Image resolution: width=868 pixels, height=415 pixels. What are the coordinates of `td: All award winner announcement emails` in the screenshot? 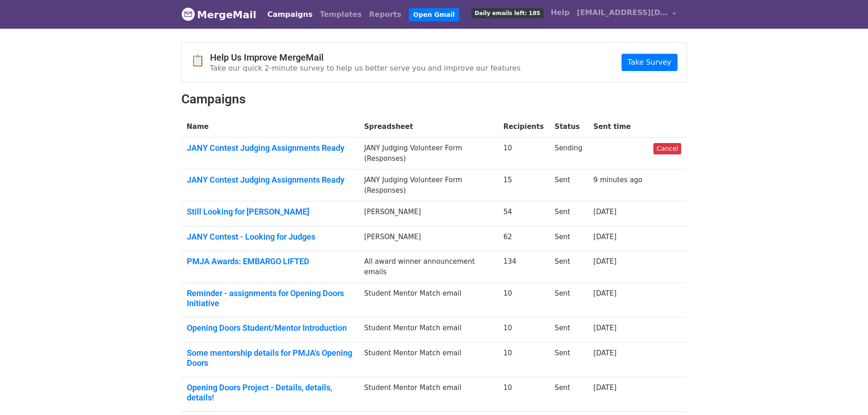 It's located at (428, 267).